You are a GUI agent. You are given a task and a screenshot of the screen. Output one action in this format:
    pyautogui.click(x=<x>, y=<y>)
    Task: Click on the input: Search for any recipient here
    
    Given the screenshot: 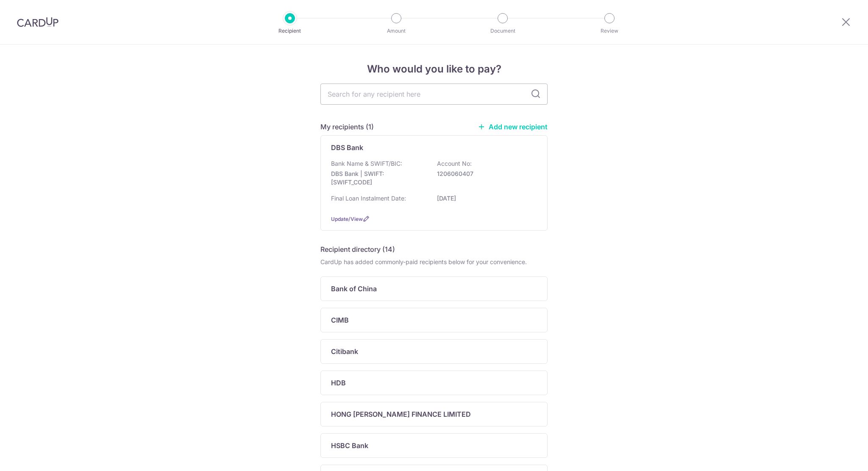 What is the action you would take?
    pyautogui.click(x=434, y=94)
    